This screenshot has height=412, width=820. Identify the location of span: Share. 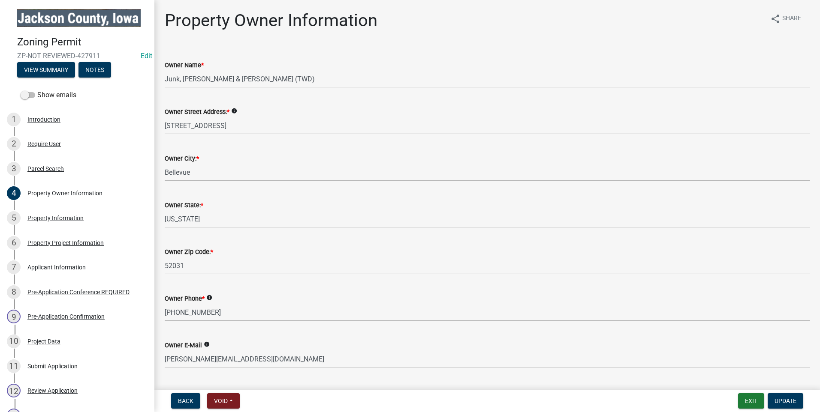
(792, 19).